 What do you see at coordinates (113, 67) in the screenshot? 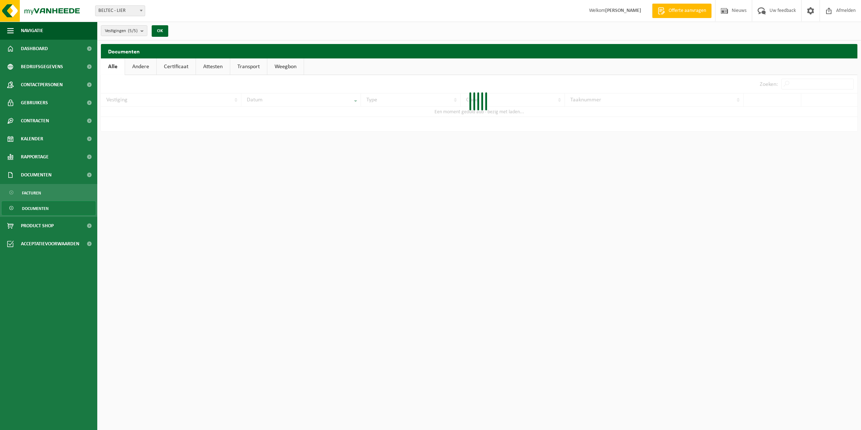
I see `a: Alle` at bounding box center [113, 67].